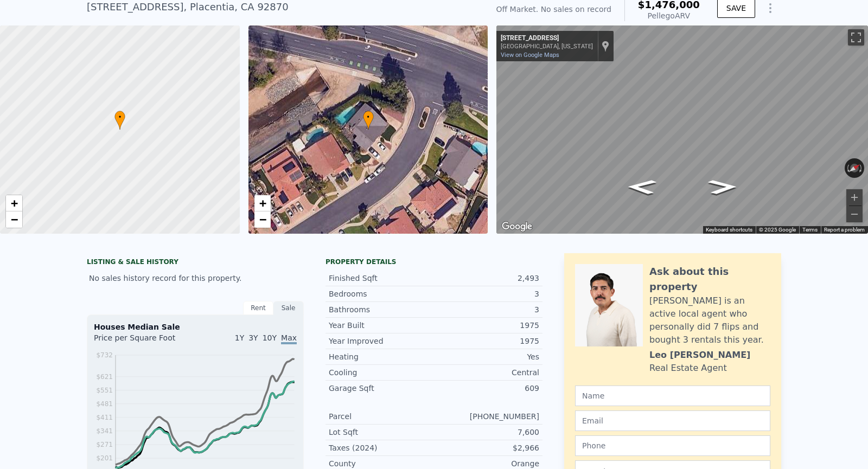  I want to click on div: Sale, so click(288, 308).